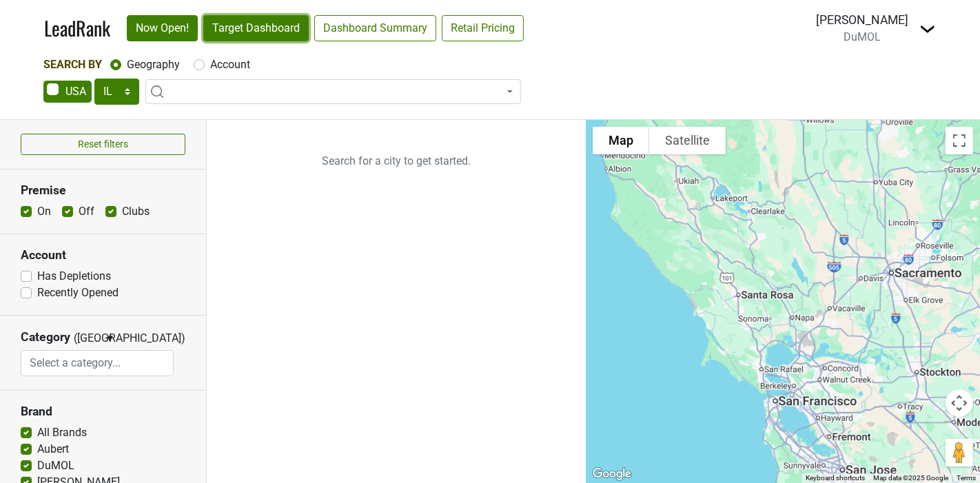 The width and height of the screenshot is (980, 483). What do you see at coordinates (103, 190) in the screenshot?
I see `h3: Premise` at bounding box center [103, 190].